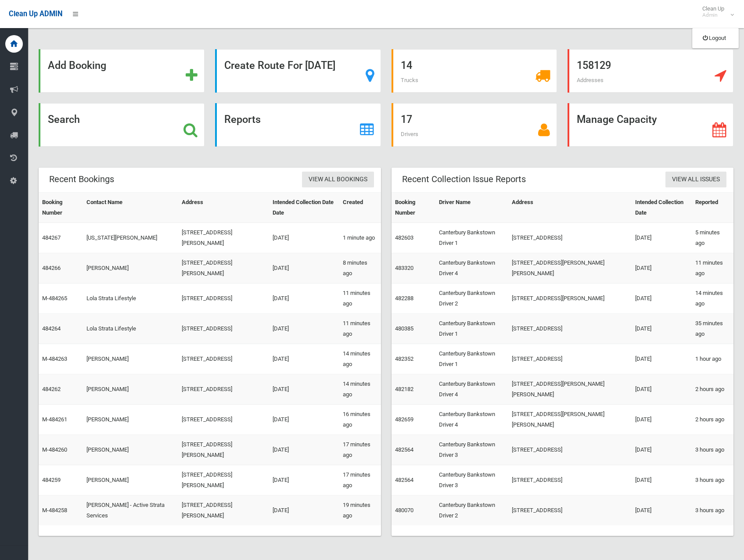 The width and height of the screenshot is (744, 560). Describe the element at coordinates (242, 119) in the screenshot. I see `strong: Reports` at that location.